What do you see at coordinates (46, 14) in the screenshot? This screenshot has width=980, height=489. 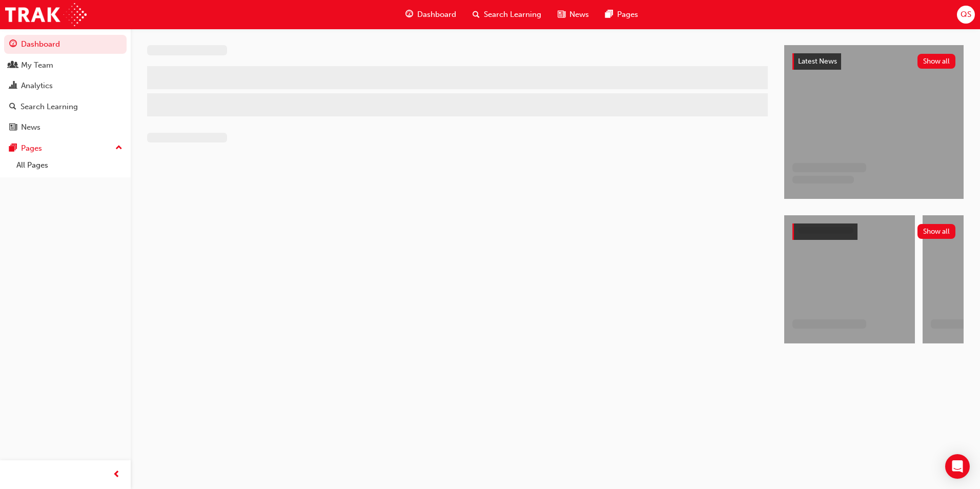 I see `a: Trak` at bounding box center [46, 14].